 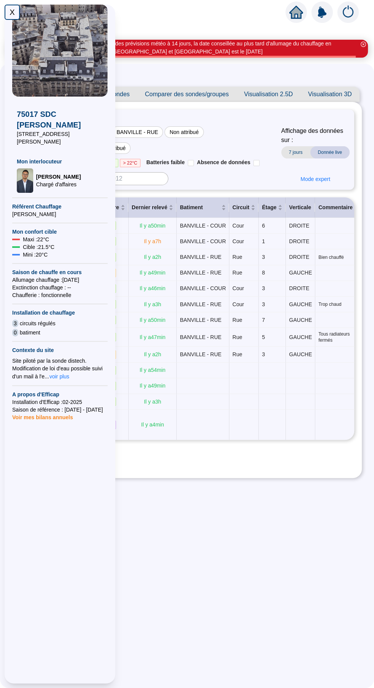 I want to click on th: Batiment, so click(x=203, y=208).